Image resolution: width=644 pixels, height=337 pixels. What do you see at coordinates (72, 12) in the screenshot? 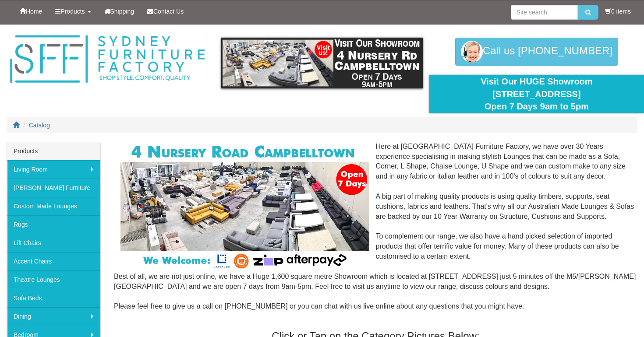
I see `span: Products` at bounding box center [72, 12].